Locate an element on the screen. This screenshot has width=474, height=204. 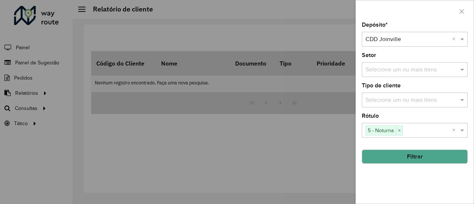
button: Filtrar is located at coordinates (414, 157).